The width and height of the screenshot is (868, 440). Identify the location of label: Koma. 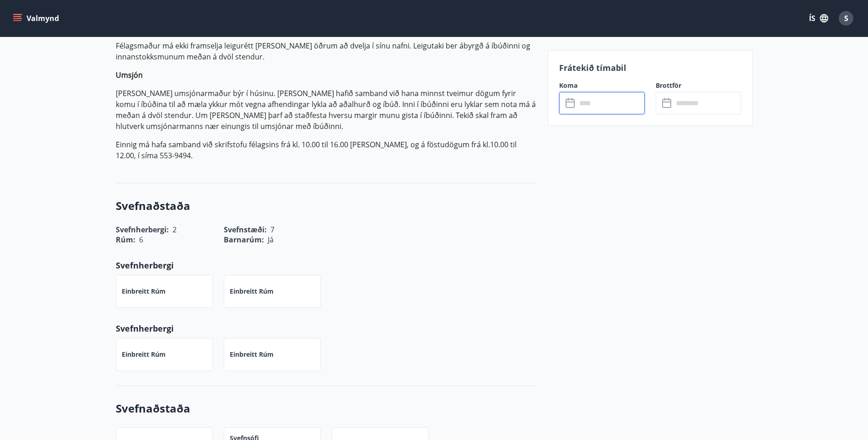
(601, 86).